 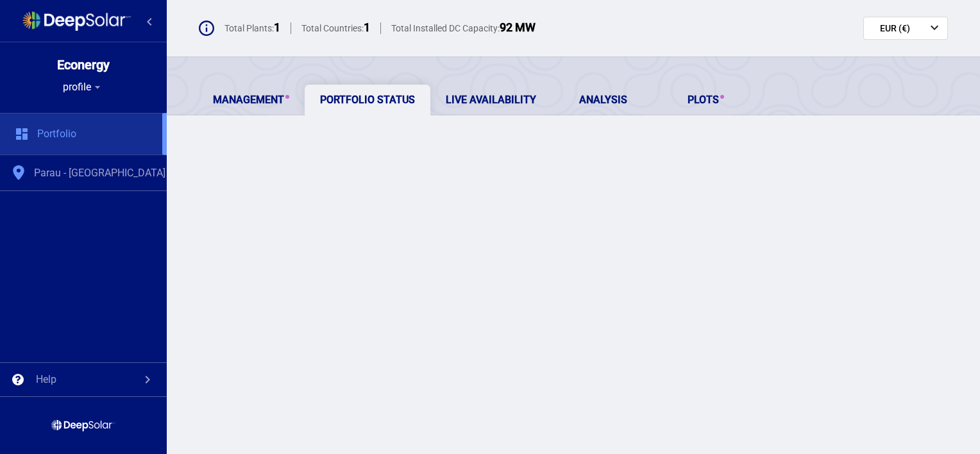 I want to click on span: EUR (€), so click(x=895, y=28).